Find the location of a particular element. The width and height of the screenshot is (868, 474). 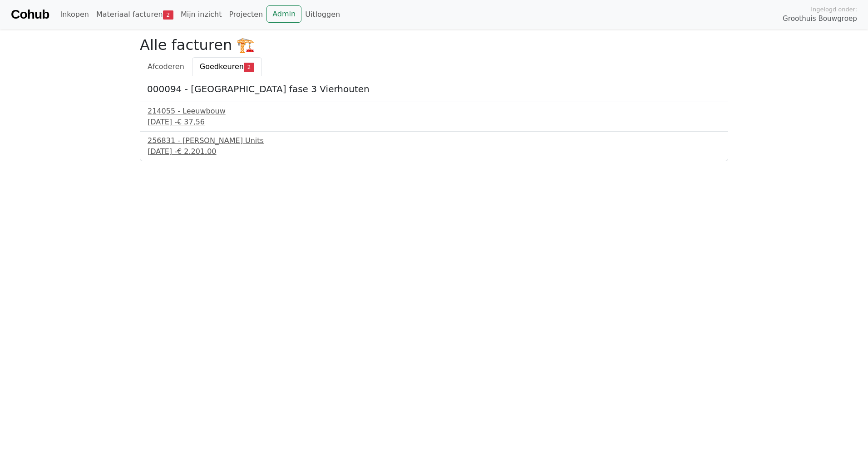

h2: Alle facturen 🏗️ is located at coordinates (434, 45).